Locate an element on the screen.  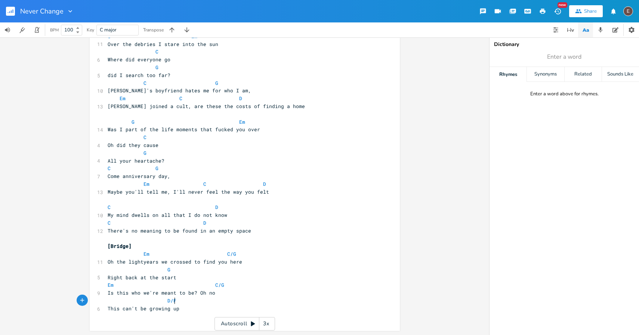
span: Maybe you'll tell me, I'll never feel the way you felt is located at coordinates (188, 192).